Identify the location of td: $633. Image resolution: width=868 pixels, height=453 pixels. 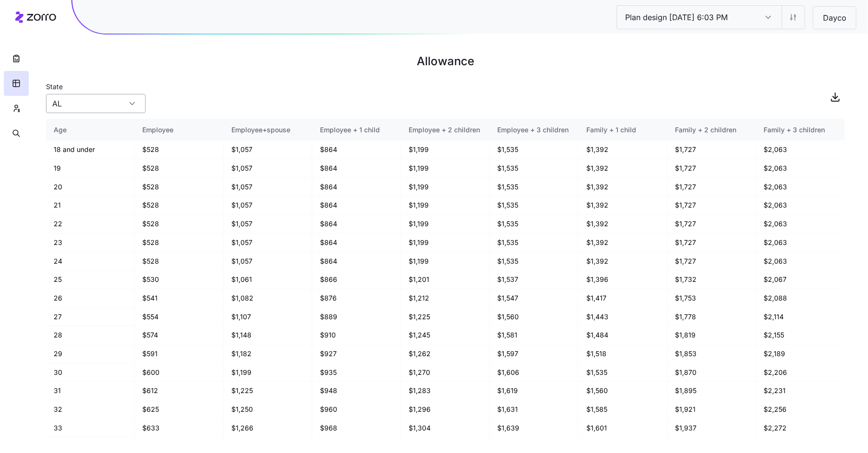
(179, 428).